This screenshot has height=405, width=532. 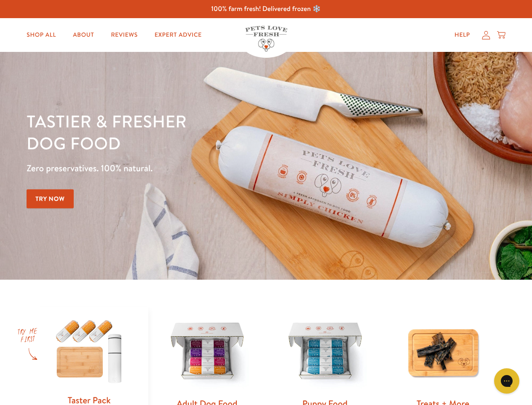 What do you see at coordinates (42, 35) in the screenshot?
I see `a: Shop All` at bounding box center [42, 35].